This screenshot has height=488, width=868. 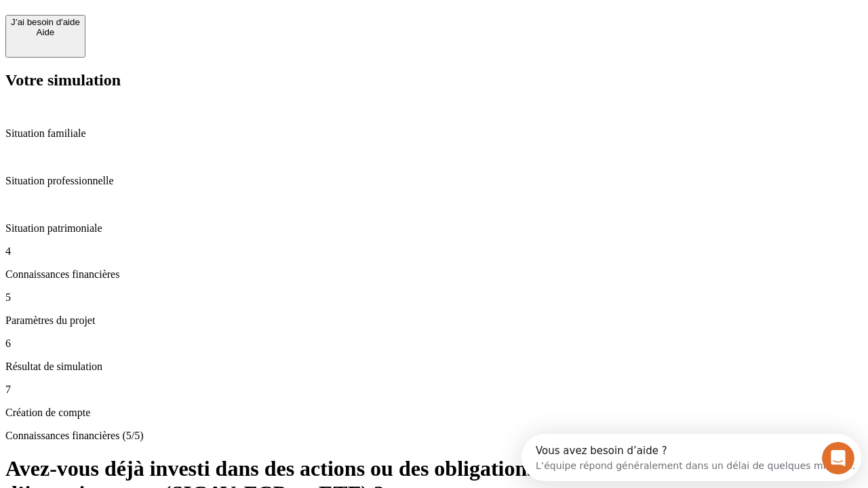 I want to click on div: L’équipe répond généralement dans un délai de quelques minutes., so click(x=174, y=29).